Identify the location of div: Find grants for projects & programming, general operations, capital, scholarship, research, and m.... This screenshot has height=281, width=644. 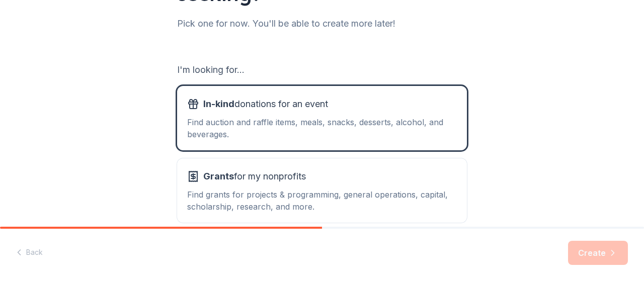
(322, 201).